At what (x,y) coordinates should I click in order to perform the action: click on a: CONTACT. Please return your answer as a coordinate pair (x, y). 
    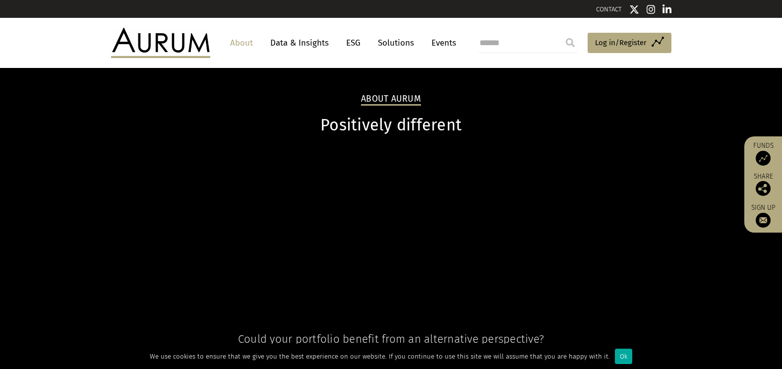
    Looking at the image, I should click on (609, 9).